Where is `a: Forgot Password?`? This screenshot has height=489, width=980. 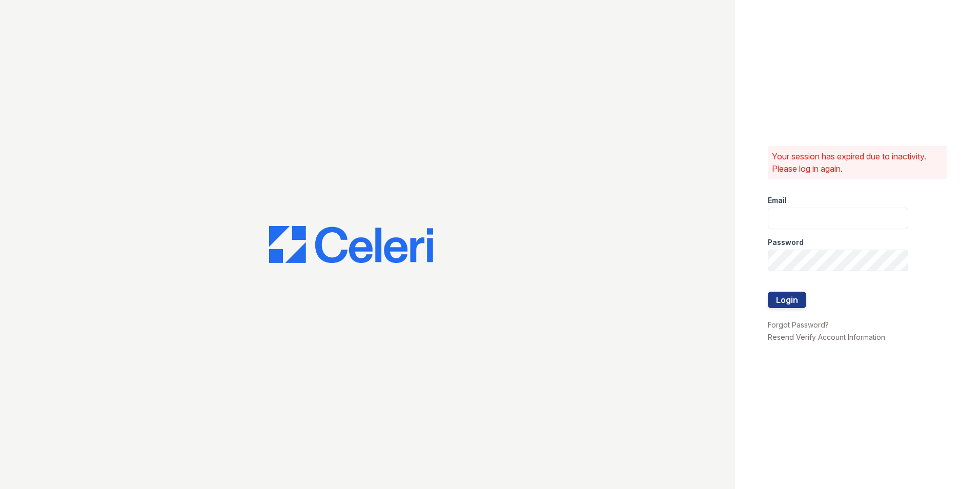
a: Forgot Password? is located at coordinates (798, 325).